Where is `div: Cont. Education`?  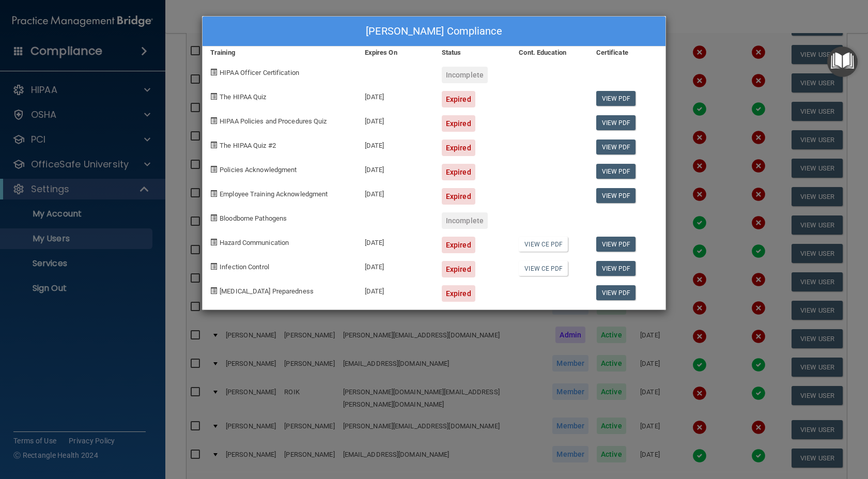
div: Cont. Education is located at coordinates (549, 53).